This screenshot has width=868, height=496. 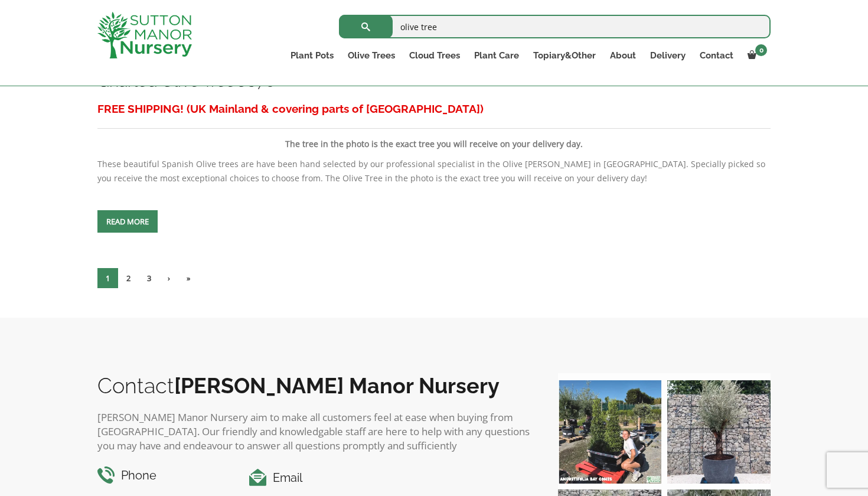 I want to click on img: A beautiful multi-stem Spanish Olive tree potted in our luxurious fibre clay pots 😍😍, so click(x=719, y=432).